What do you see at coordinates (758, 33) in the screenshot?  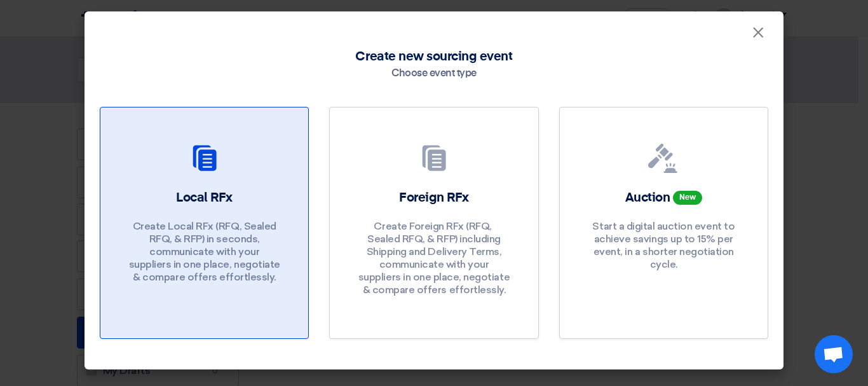 I see `button: Close` at bounding box center [758, 33].